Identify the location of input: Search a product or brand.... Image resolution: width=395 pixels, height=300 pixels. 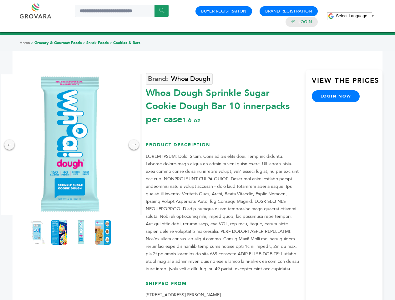
(122, 11).